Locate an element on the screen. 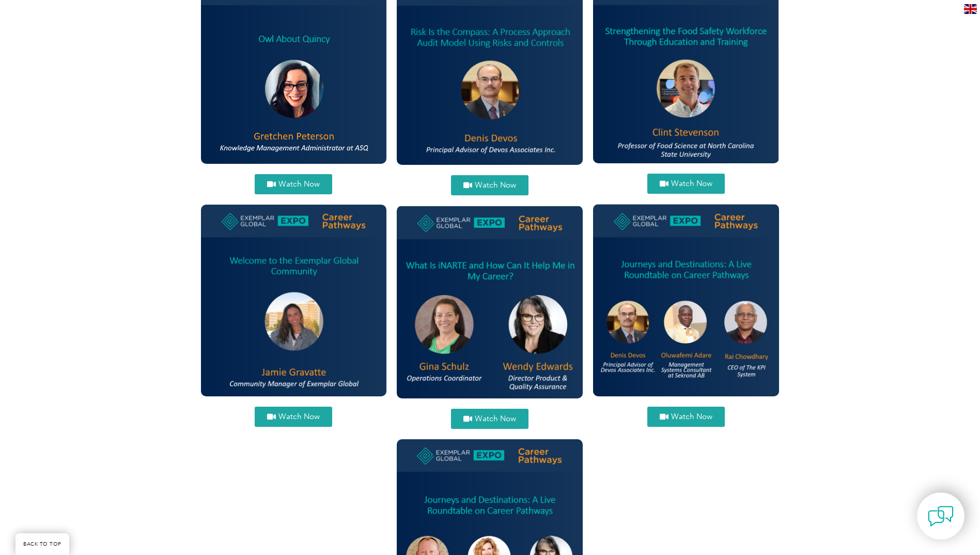 The width and height of the screenshot is (980, 555). img: contact-chat.png is located at coordinates (941, 516).